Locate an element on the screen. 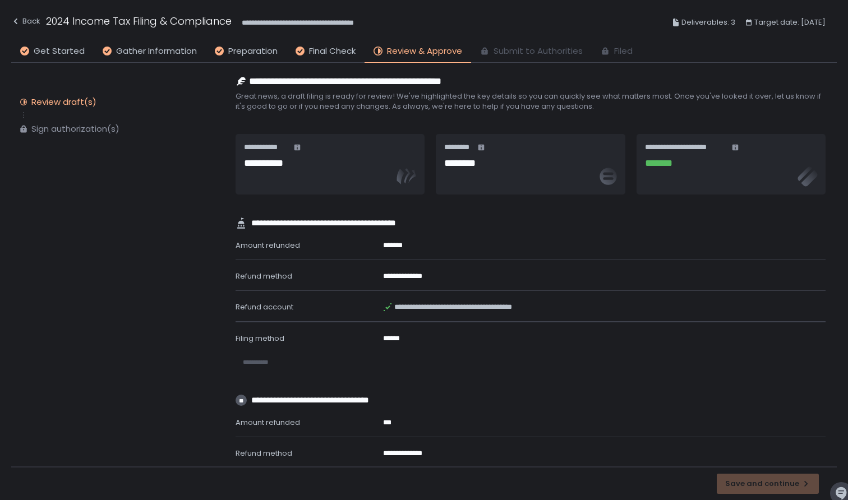 Image resolution: width=848 pixels, height=500 pixels. div: Review draft(s) is located at coordinates (64, 102).